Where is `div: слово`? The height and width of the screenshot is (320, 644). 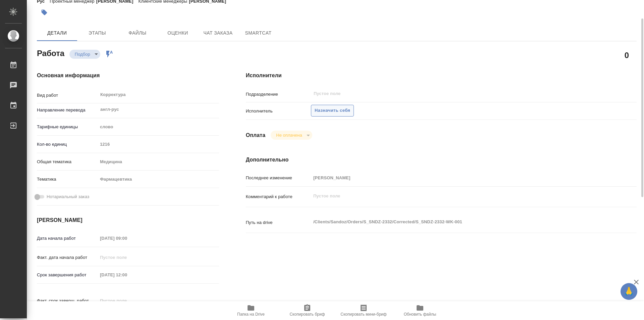 div: слово is located at coordinates (158, 127).